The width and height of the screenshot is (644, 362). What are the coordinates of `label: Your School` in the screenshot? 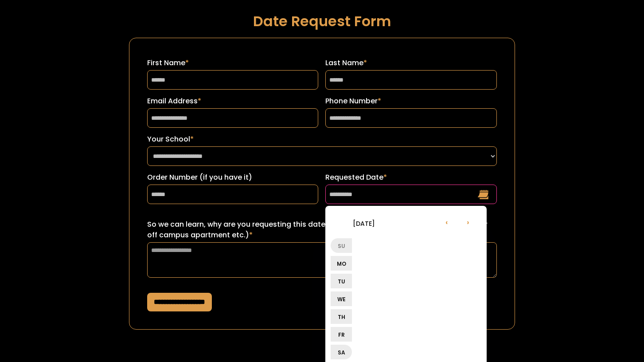 It's located at (323, 139).